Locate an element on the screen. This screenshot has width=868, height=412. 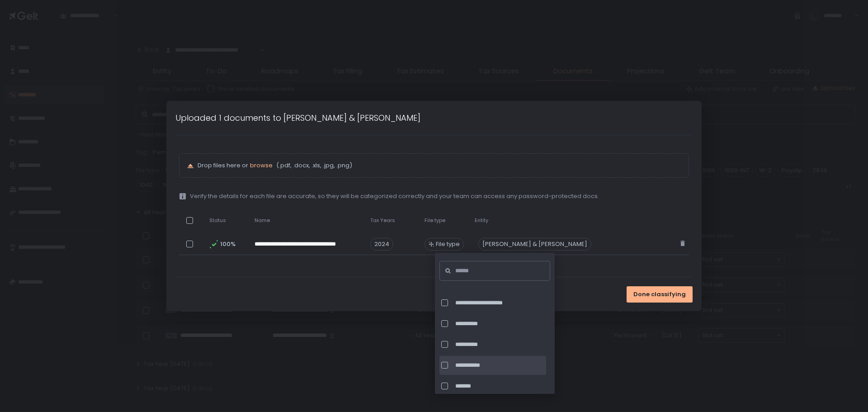
span: Name is located at coordinates (262, 220).